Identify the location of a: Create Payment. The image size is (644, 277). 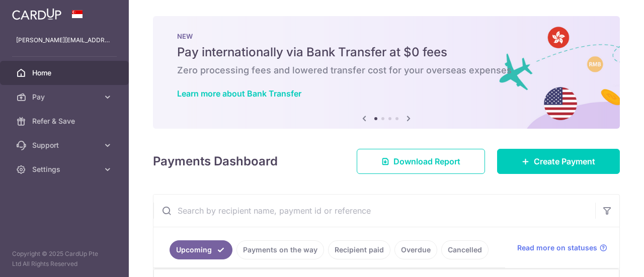
(559, 162).